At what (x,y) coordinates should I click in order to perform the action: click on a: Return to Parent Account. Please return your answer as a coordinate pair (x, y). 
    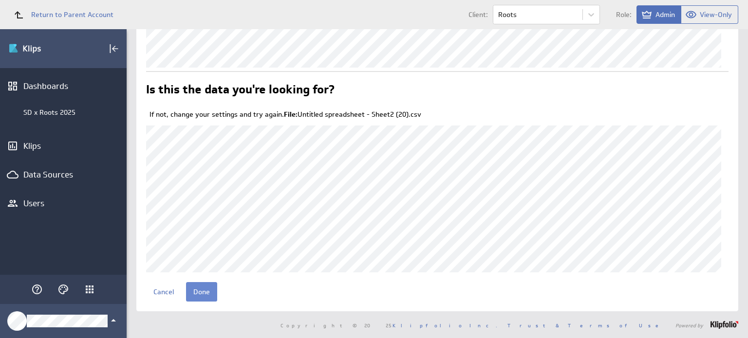
    Looking at the image, I should click on (60, 15).